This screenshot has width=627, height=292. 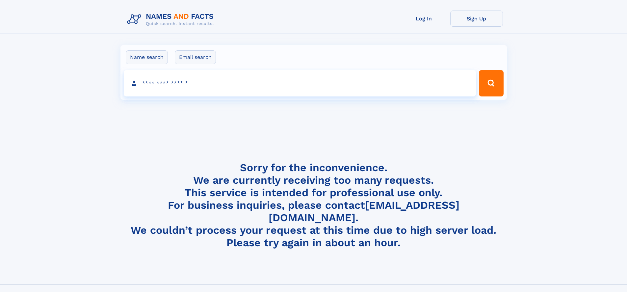 What do you see at coordinates (476, 18) in the screenshot?
I see `a: Sign Up` at bounding box center [476, 18].